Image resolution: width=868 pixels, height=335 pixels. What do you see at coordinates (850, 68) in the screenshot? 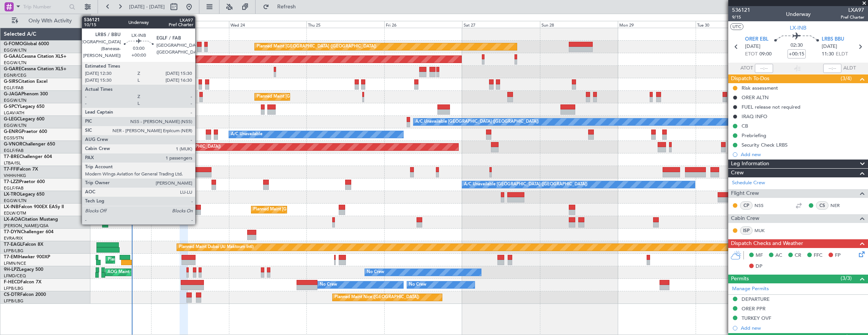
I see `span: ALDT` at bounding box center [850, 68].